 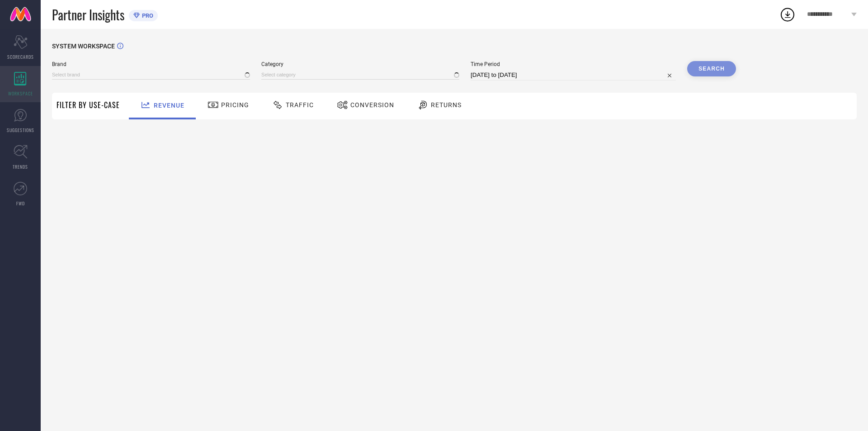 I want to click on span: FWD, so click(x=20, y=203).